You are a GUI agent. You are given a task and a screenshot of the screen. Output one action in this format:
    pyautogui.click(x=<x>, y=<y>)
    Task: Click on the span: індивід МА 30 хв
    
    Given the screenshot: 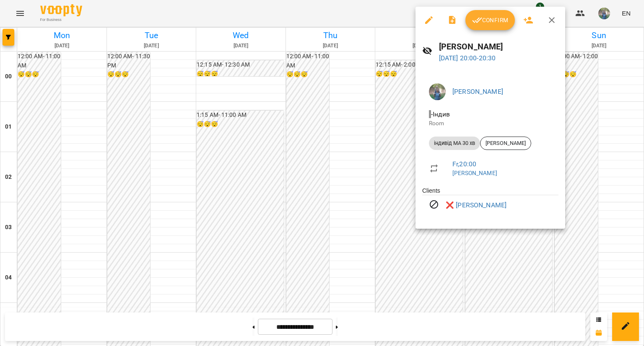 What is the action you would take?
    pyautogui.click(x=455, y=143)
    